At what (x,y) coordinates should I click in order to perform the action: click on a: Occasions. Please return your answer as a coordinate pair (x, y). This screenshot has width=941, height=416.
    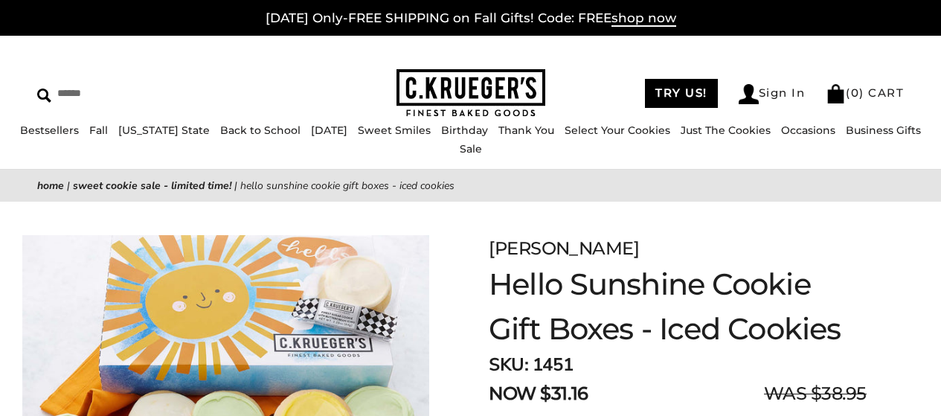
    Looking at the image, I should click on (808, 130).